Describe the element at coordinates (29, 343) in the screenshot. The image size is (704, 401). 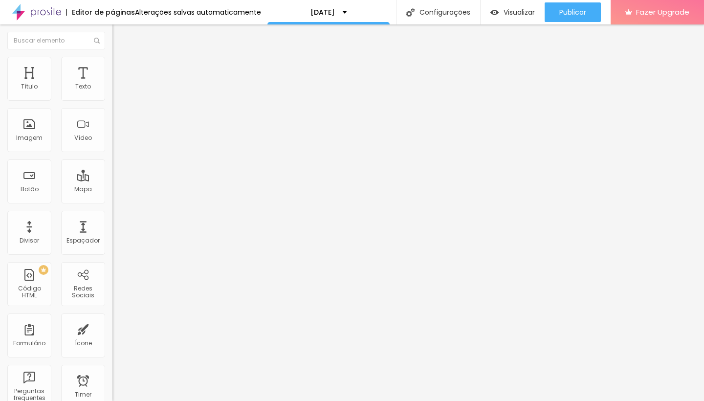
I see `div: Formulário` at that location.